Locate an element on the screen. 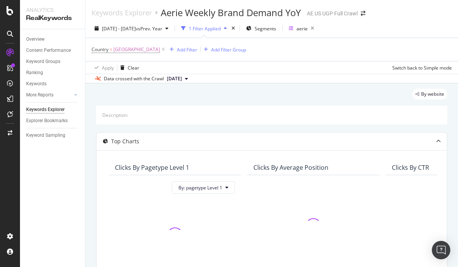 This screenshot has width=458, height=267. span: Country is located at coordinates (100, 49).